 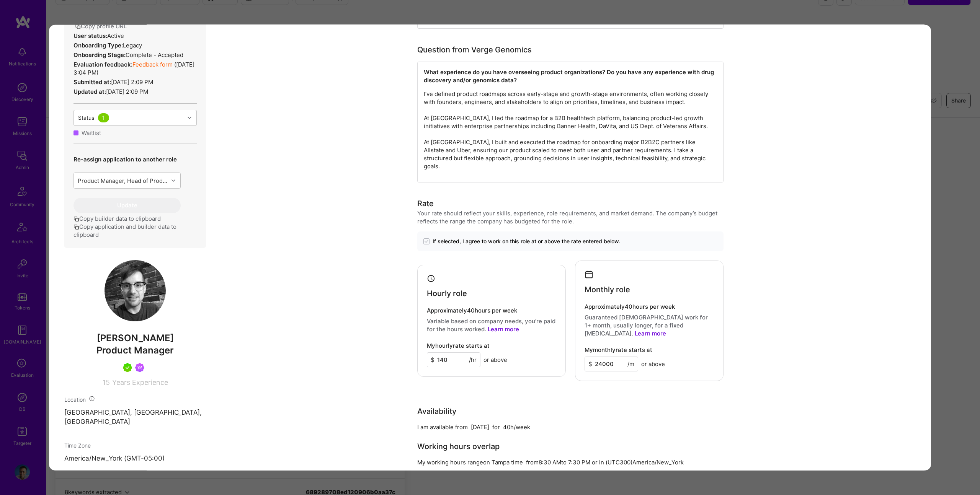 I want to click on div: Waitlist, so click(x=91, y=133).